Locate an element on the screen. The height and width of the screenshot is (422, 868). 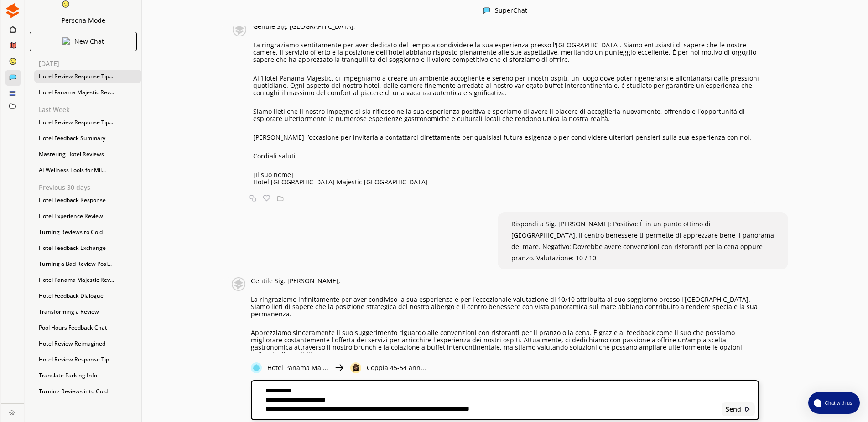
div: Hotel Experience Review is located at coordinates (87, 216).